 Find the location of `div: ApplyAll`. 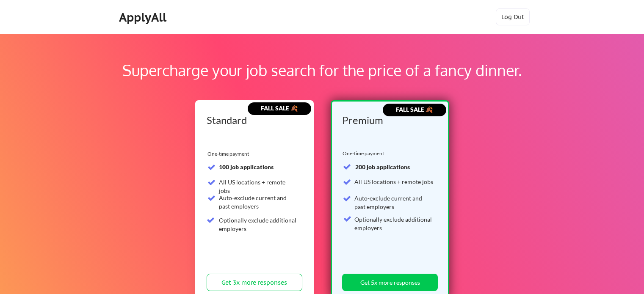

div: ApplyAll is located at coordinates (144, 17).